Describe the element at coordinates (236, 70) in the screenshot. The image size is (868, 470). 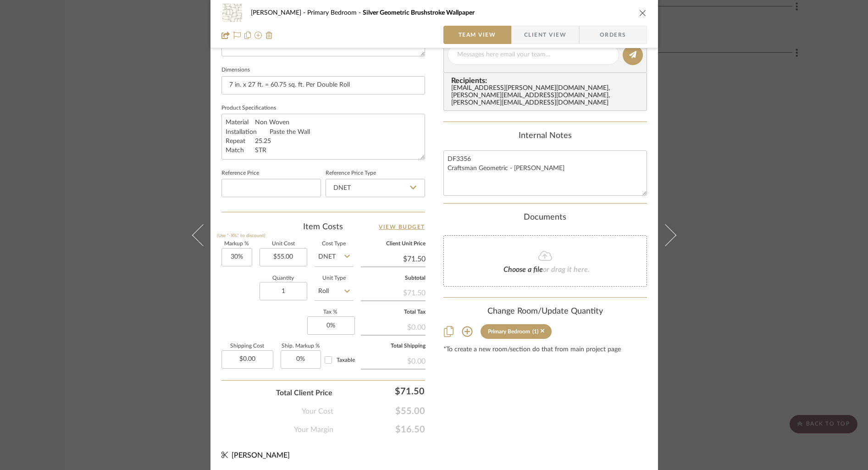
I see `label: Dimensions` at that location.